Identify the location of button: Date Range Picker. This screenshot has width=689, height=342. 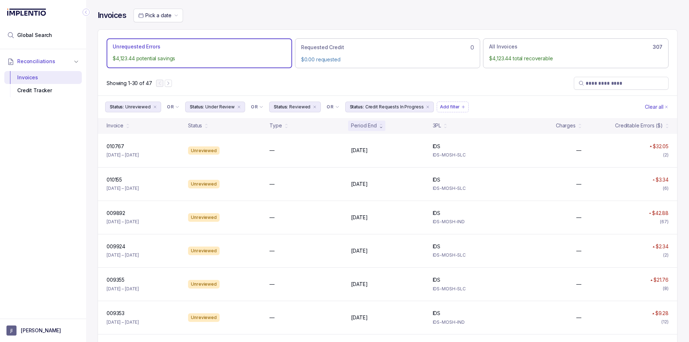
(158, 15).